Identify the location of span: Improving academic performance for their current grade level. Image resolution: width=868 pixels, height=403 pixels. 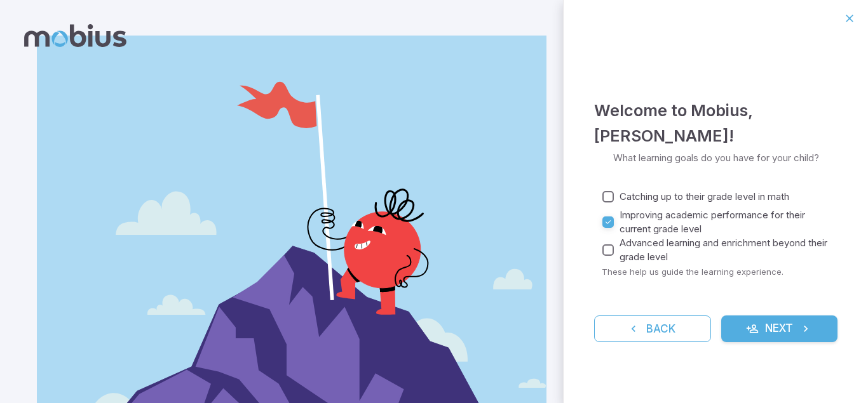
(723, 222).